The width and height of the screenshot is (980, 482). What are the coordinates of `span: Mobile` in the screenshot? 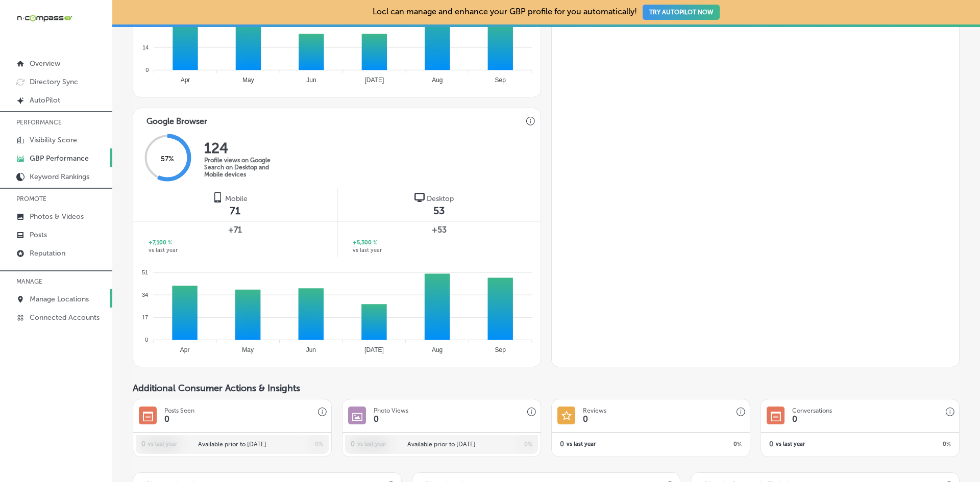 It's located at (236, 199).